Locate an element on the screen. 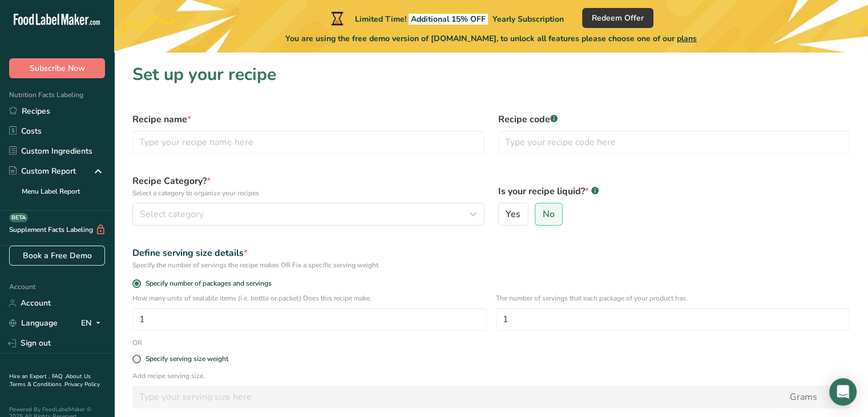 Image resolution: width=868 pixels, height=417 pixels. a: Language is located at coordinates (33, 323).